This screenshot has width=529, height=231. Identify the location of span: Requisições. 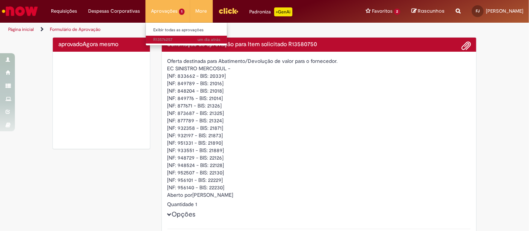
(64, 11).